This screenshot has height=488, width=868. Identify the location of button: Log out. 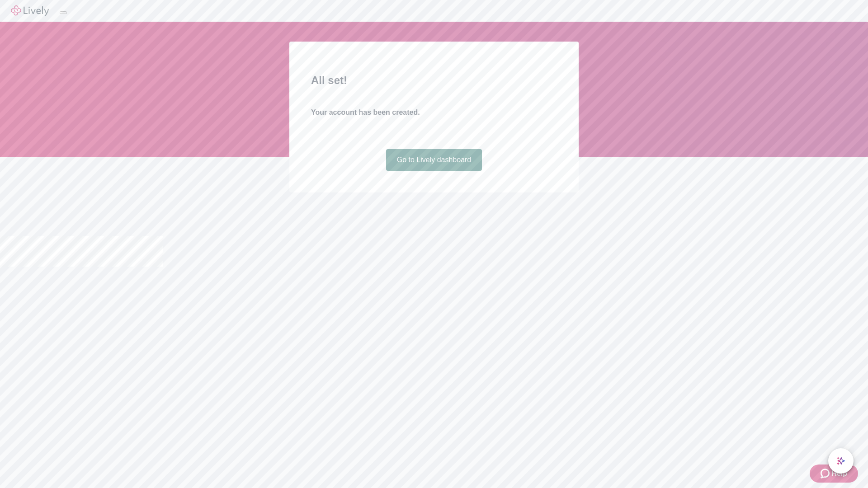
(63, 13).